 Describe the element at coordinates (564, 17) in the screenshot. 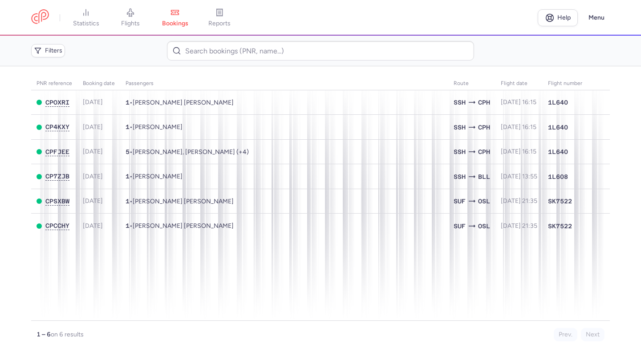

I see `span: Help` at that location.